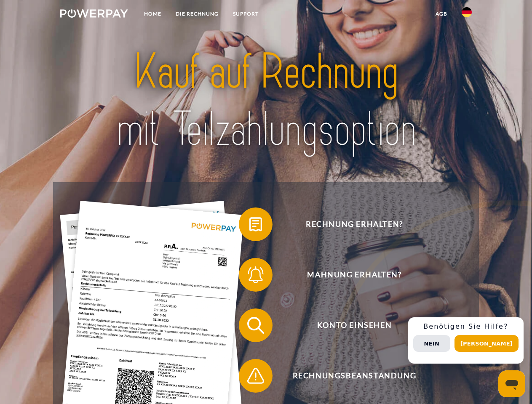 Image resolution: width=532 pixels, height=404 pixels. I want to click on a: Rechnungsbeanstandung, so click(348, 376).